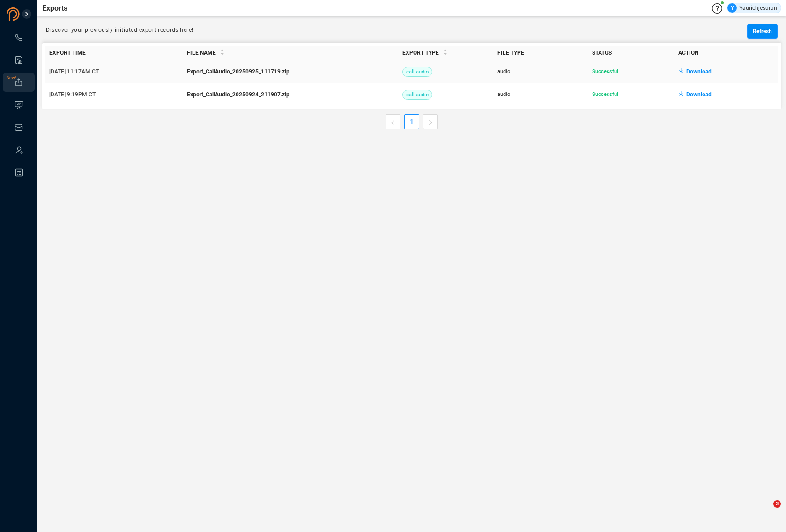 This screenshot has width=786, height=532. What do you see at coordinates (291, 95) in the screenshot?
I see `td: Export_CallAudio_20250924_211907.zip` at bounding box center [291, 95].